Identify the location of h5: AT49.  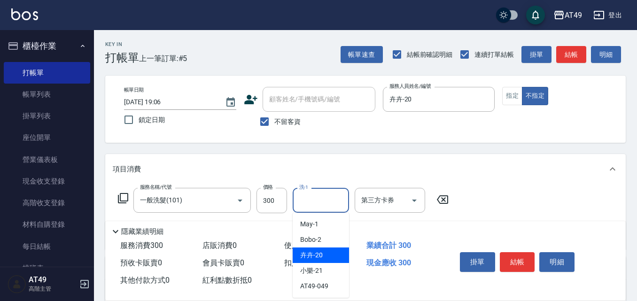
(53, 280).